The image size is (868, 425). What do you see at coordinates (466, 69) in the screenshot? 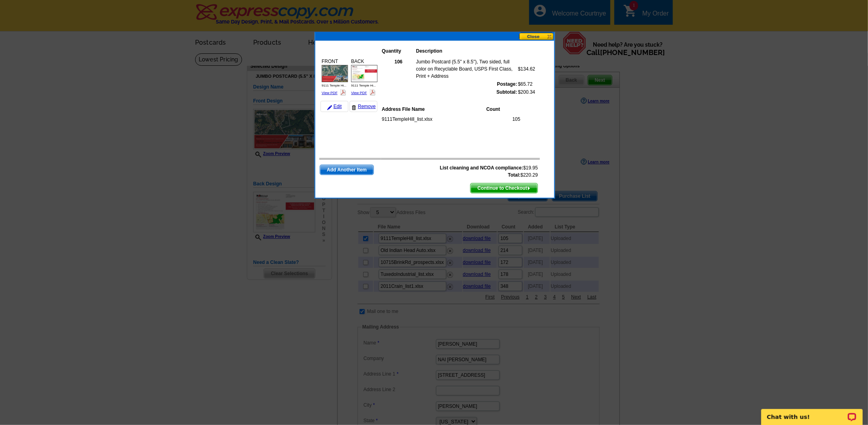
I see `td: Jumbo Postcard (5.5" x 8.5"), Two sided, full color on Recyclable Board, USPS First Class, Print ...` at bounding box center [466, 69].